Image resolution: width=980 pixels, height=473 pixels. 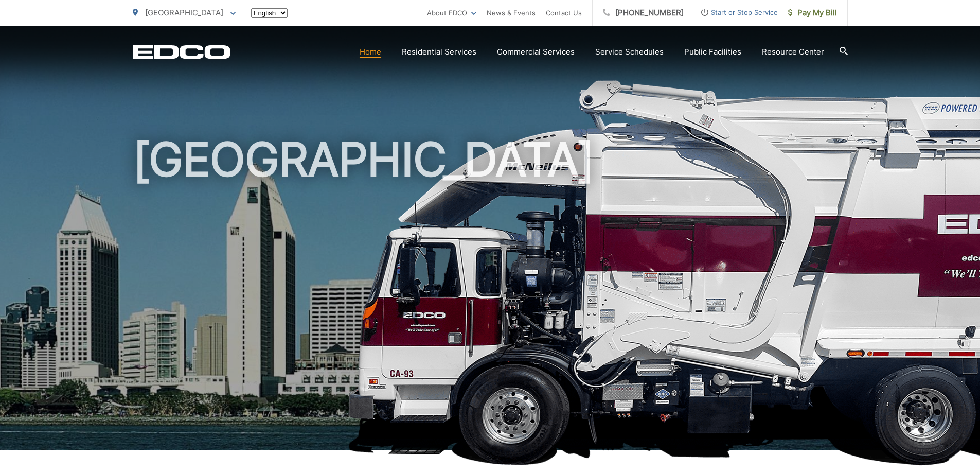 What do you see at coordinates (812, 13) in the screenshot?
I see `span: Pay My Bill` at bounding box center [812, 13].